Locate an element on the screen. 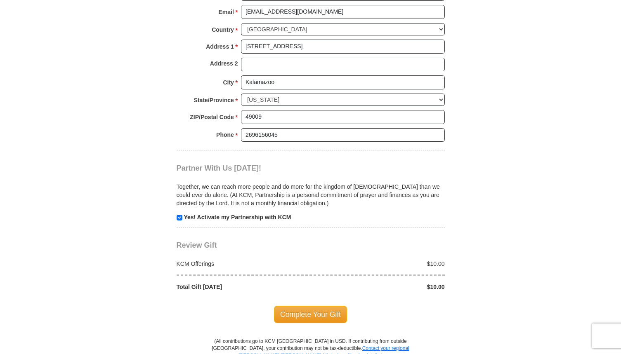 Image resolution: width=621 pixels, height=354 pixels. strong: ZIP/Postal Code is located at coordinates (212, 117).